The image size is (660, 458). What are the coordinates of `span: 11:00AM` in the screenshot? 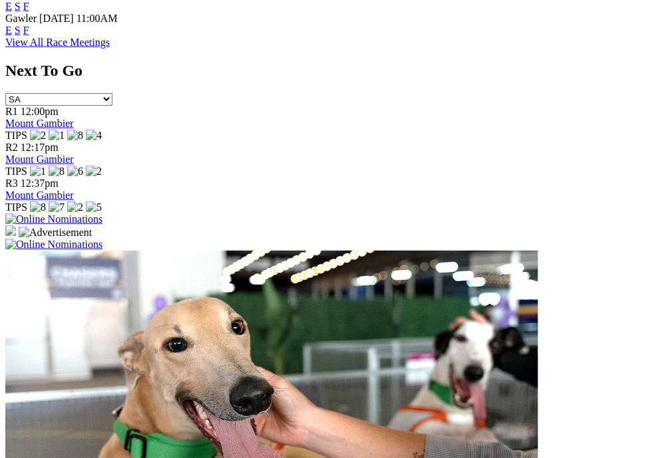 It's located at (97, 18).